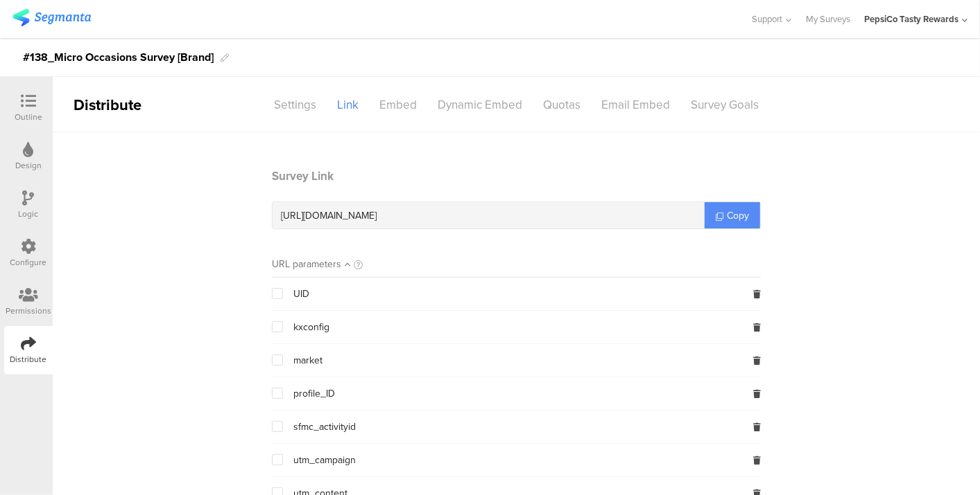 This screenshot has height=495, width=980. Describe the element at coordinates (725, 105) in the screenshot. I see `div: Survey Goals` at that location.